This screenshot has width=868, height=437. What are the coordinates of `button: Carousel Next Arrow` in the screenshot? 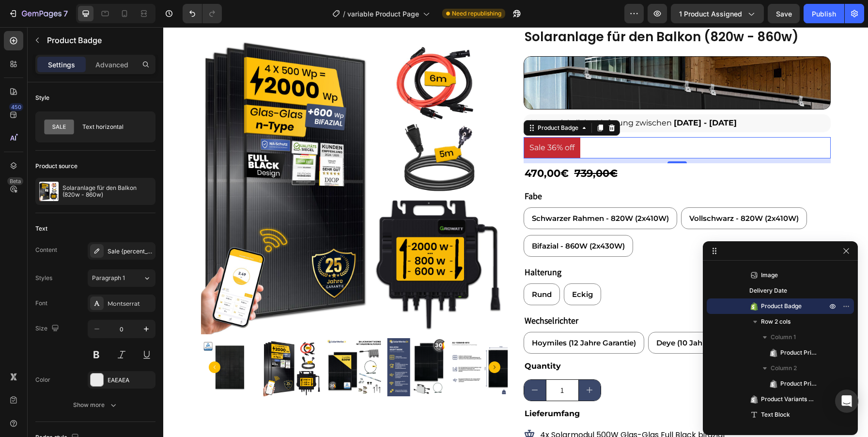 It's located at (331, 340).